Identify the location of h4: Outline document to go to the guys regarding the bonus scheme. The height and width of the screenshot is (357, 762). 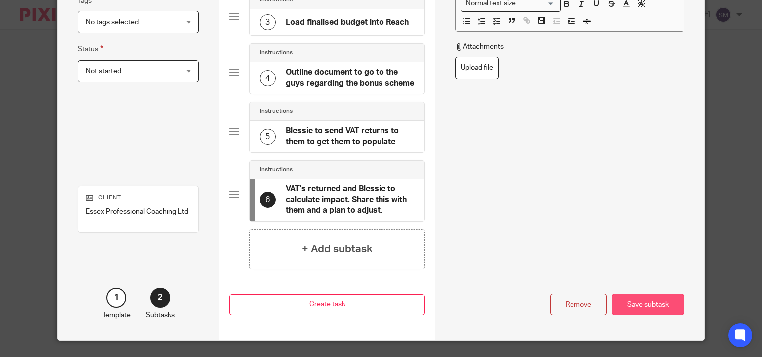
(350, 78).